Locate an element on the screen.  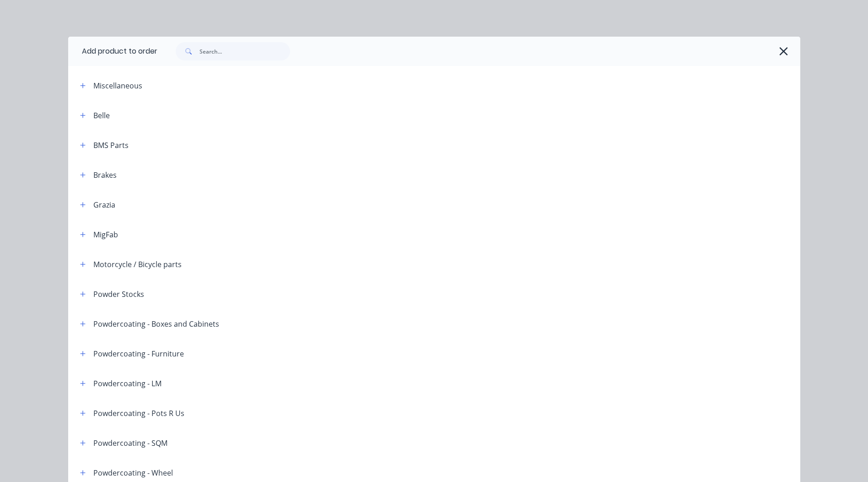
div: Miscellaneous is located at coordinates (118, 85).